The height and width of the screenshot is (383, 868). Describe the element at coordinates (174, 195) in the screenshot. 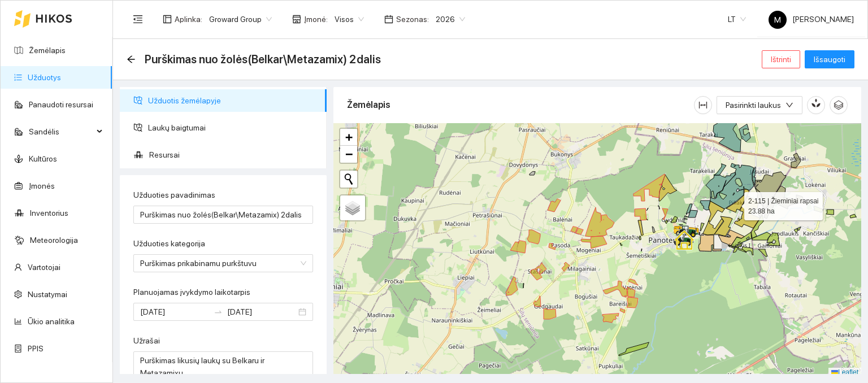

I see `label: Užduoties pavadinimas` at that location.